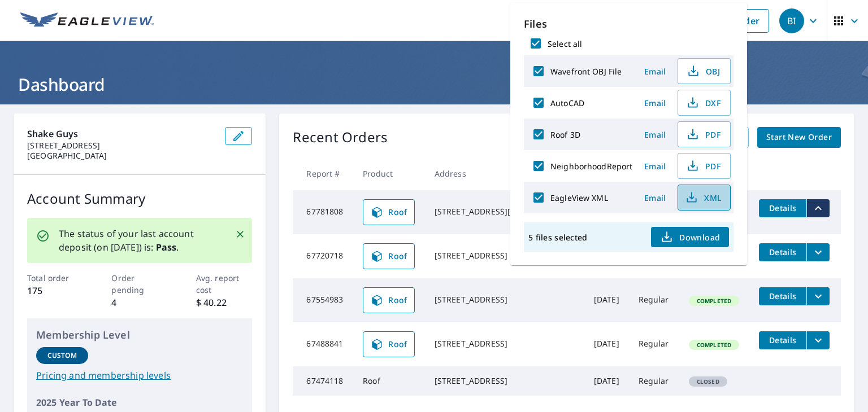  What do you see at coordinates (818, 340) in the screenshot?
I see `button: filesDropdownBtn-67488841` at bounding box center [818, 340].